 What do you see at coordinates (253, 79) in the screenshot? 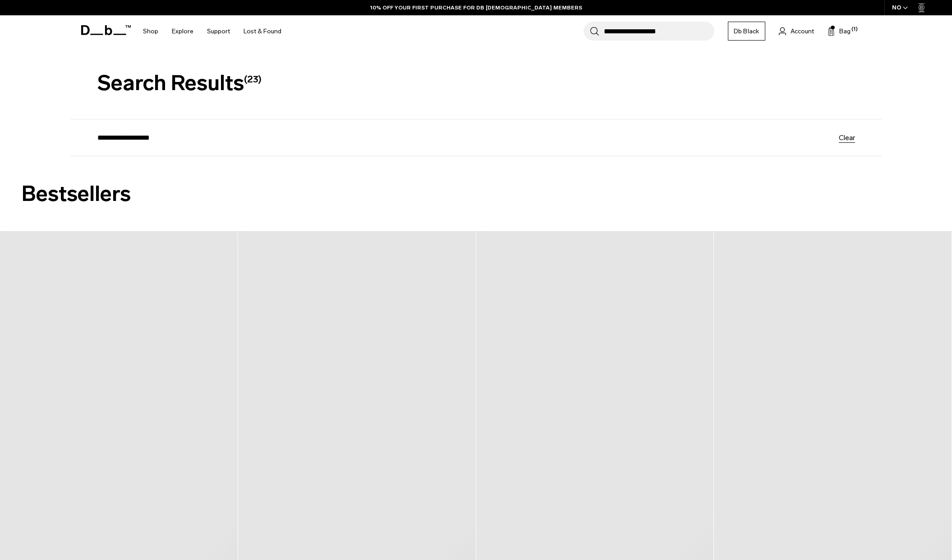
I see `span: (23)` at bounding box center [253, 79].